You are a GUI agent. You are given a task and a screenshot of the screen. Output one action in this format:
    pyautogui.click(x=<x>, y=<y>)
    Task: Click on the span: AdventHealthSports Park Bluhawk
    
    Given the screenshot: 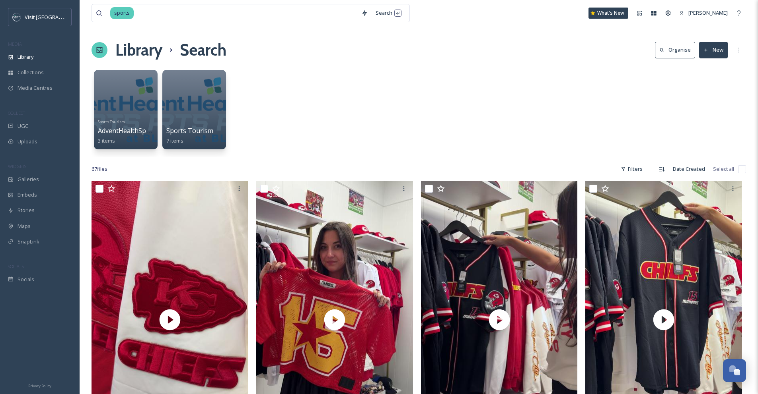 What is the action you would take?
    pyautogui.click(x=150, y=131)
    